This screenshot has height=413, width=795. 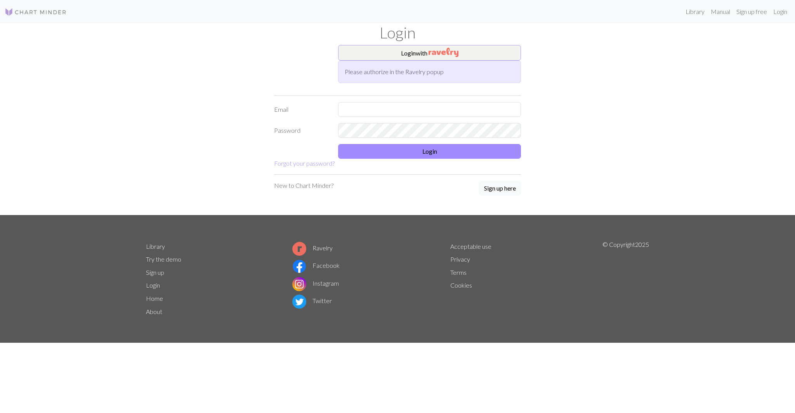 I want to click on img: Instagram logo, so click(x=299, y=284).